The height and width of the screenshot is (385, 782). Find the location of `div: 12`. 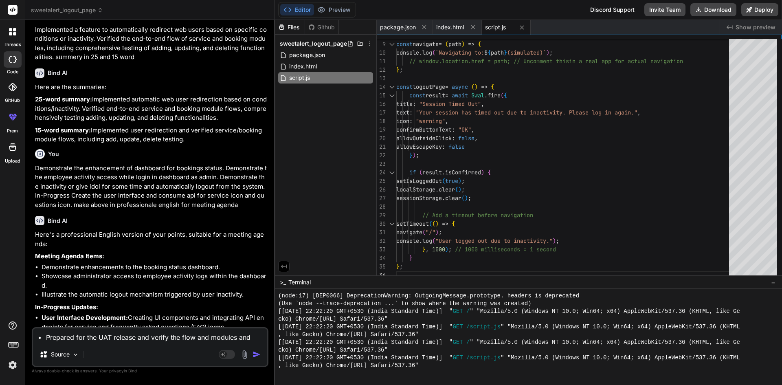

div: 12 is located at coordinates (381, 70).